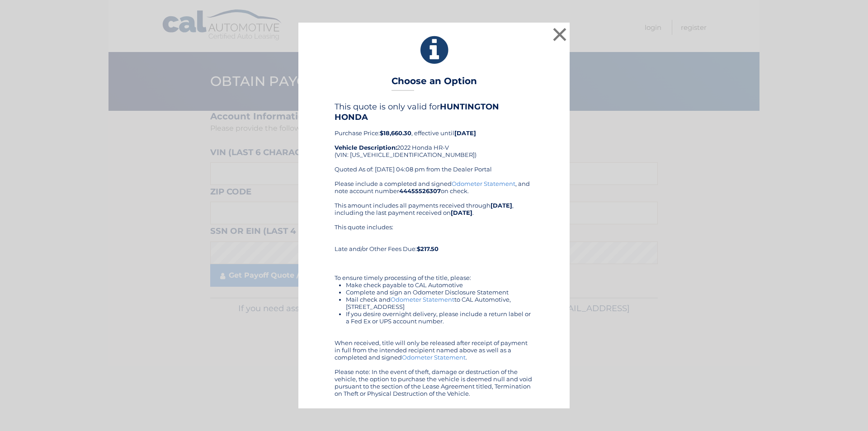  What do you see at coordinates (434, 238) in the screenshot?
I see `div: This quote includes: Late and/or Other Fees Due:` at bounding box center [434, 238].